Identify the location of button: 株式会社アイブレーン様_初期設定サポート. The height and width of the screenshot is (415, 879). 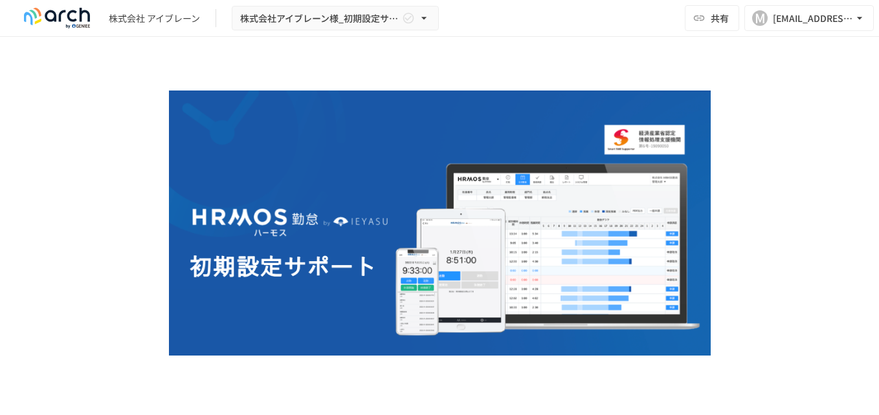
(335, 18).